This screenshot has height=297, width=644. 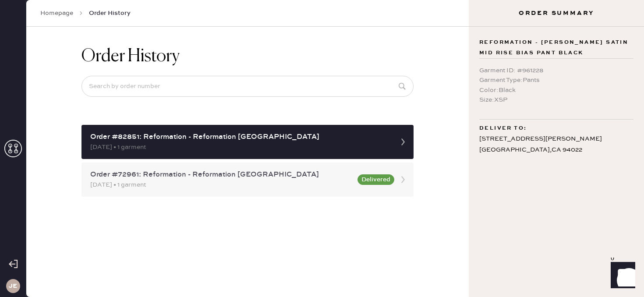 What do you see at coordinates (503, 129) in the screenshot?
I see `span: Deliver to:` at bounding box center [503, 129].